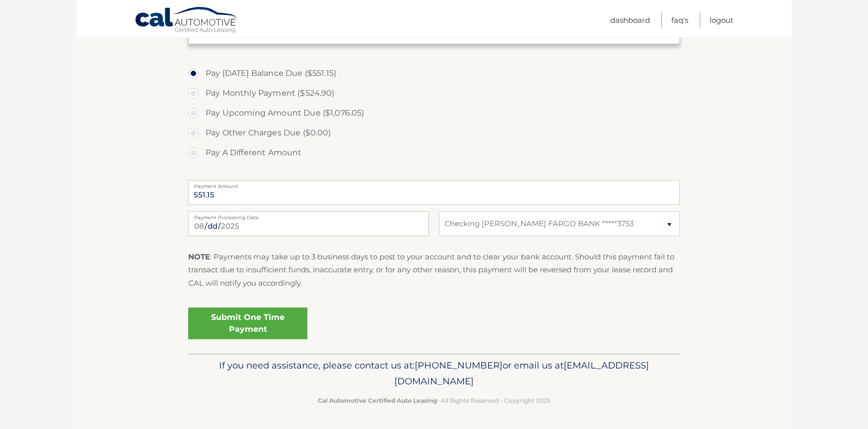 The width and height of the screenshot is (868, 429). I want to click on p: - All Rights Reserved - Copyright 2025, so click(434, 401).